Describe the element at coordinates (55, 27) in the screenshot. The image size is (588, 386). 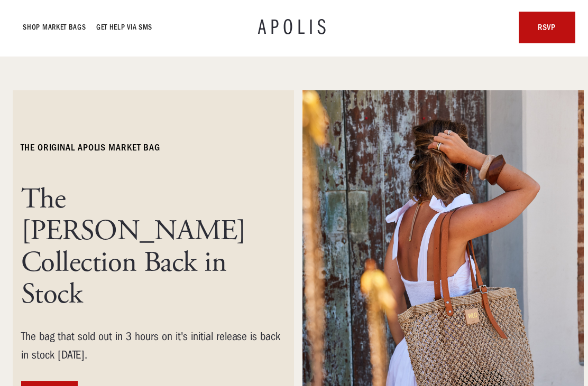
I see `a: Shop Market bags` at that location.